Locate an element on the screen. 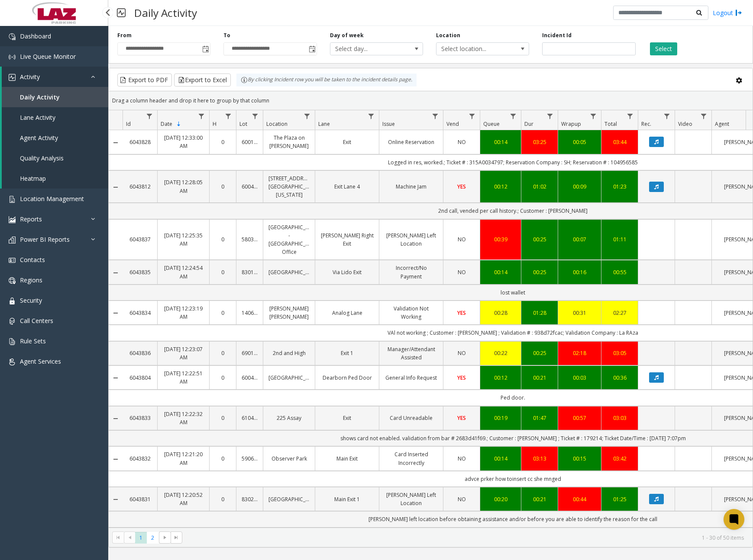 This screenshot has width=753, height=560. a: Machine Jam is located at coordinates (411, 186).